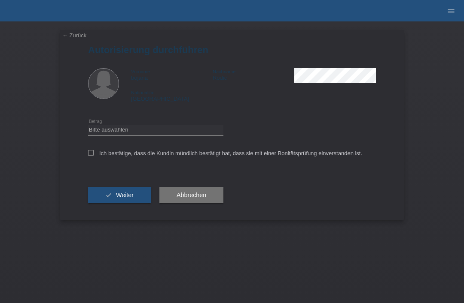  Describe the element at coordinates (225, 153) in the screenshot. I see `label: Ich bestätige, dass die Kundin mündlich bestätigt hat, dass sie mit einer Bonitätsprüfung einvers...` at that location.